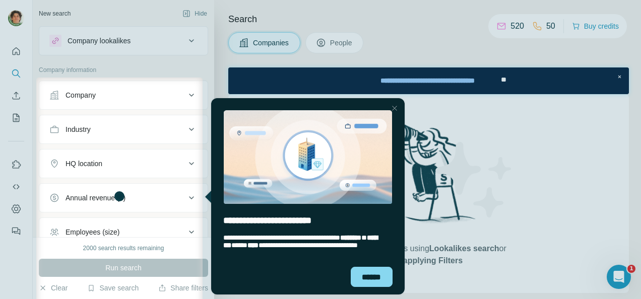 Image resolution: width=641 pixels, height=299 pixels. What do you see at coordinates (92, 232) in the screenshot?
I see `div: Employees (size)` at bounding box center [92, 232].